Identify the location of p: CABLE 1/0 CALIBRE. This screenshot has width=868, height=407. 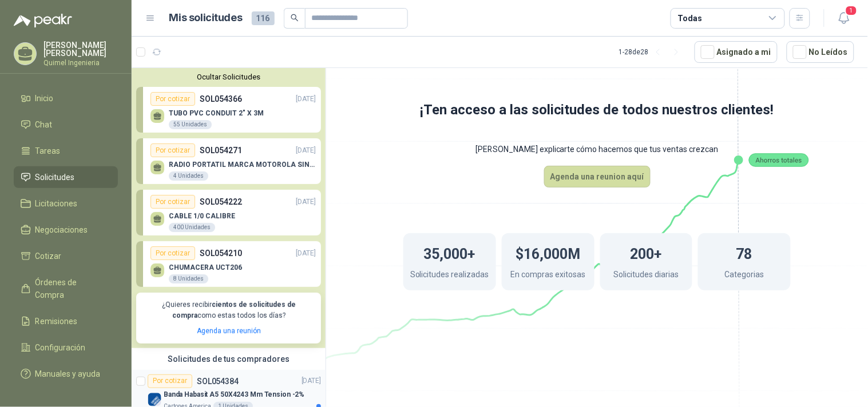
(202, 216).